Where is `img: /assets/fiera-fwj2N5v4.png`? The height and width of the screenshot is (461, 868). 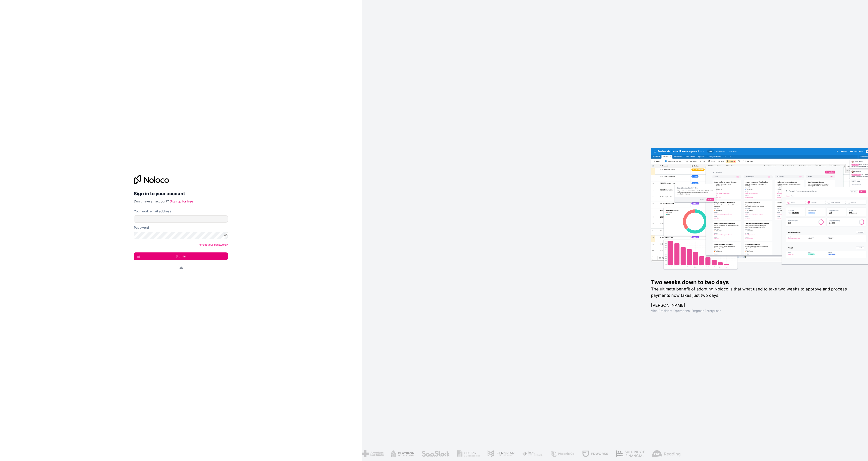 img: /assets/fiera-fwj2N5v4.png is located at coordinates (533, 454).